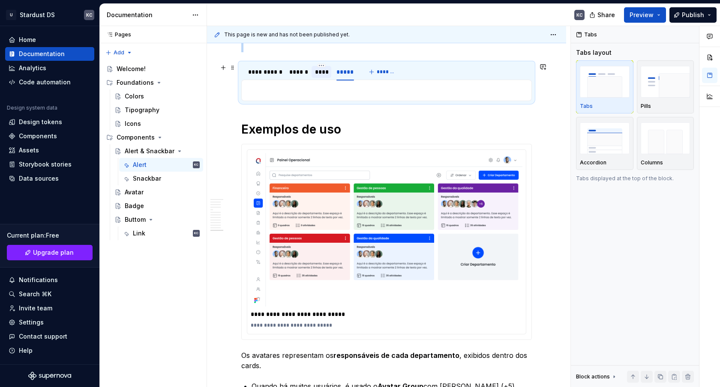 This screenshot has height=387, width=720. Describe the element at coordinates (386, 129) in the screenshot. I see `h1: Exemplos de uso` at that location.